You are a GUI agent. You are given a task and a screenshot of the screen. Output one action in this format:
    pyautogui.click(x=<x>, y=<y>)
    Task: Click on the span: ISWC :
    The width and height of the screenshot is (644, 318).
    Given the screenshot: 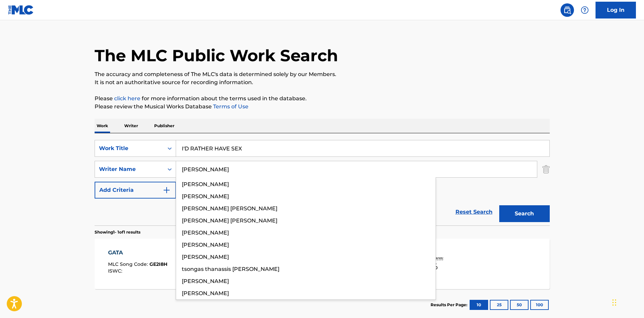 What is the action you would take?
    pyautogui.click(x=116, y=271)
    